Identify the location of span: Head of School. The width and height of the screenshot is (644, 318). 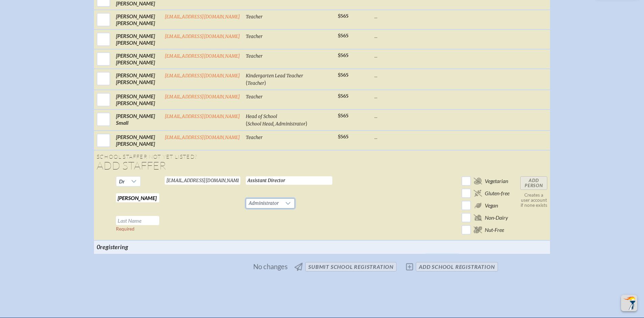
(262, 116).